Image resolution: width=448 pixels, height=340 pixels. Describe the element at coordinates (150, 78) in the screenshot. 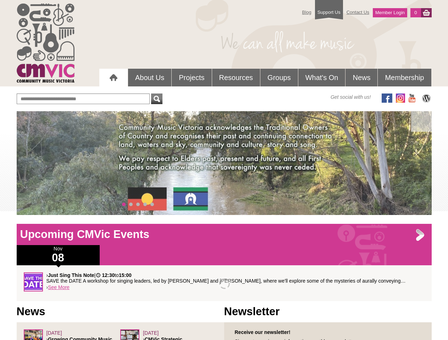

I see `a: About Us` at that location.